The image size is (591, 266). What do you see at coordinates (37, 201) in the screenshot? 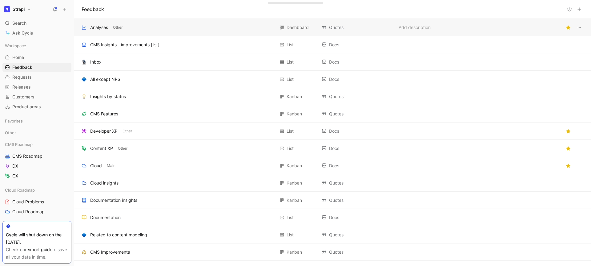
I see `a: Cloud Problems` at bounding box center [37, 201].